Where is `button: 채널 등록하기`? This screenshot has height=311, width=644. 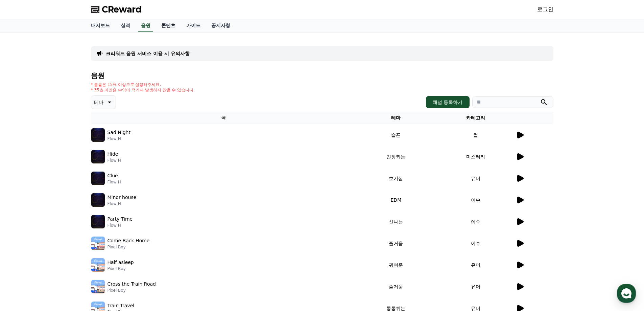
button: 채널 등록하기 is located at coordinates (447, 102).